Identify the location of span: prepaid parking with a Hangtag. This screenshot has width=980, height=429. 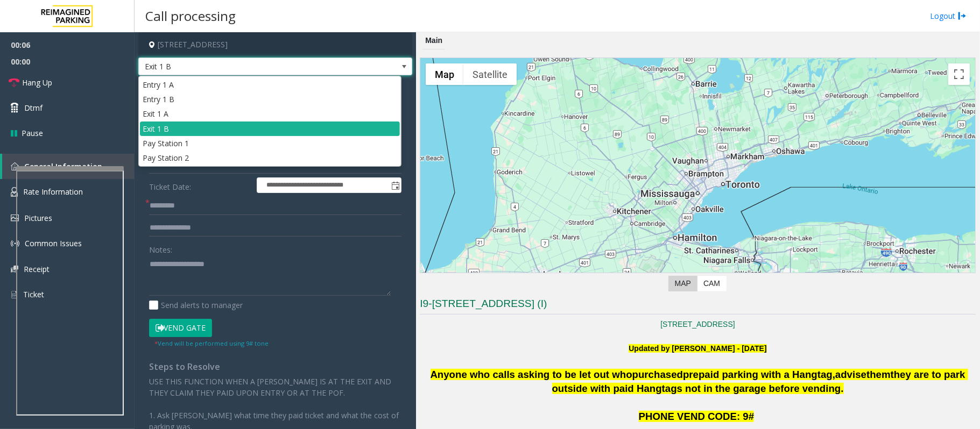
(758, 374).